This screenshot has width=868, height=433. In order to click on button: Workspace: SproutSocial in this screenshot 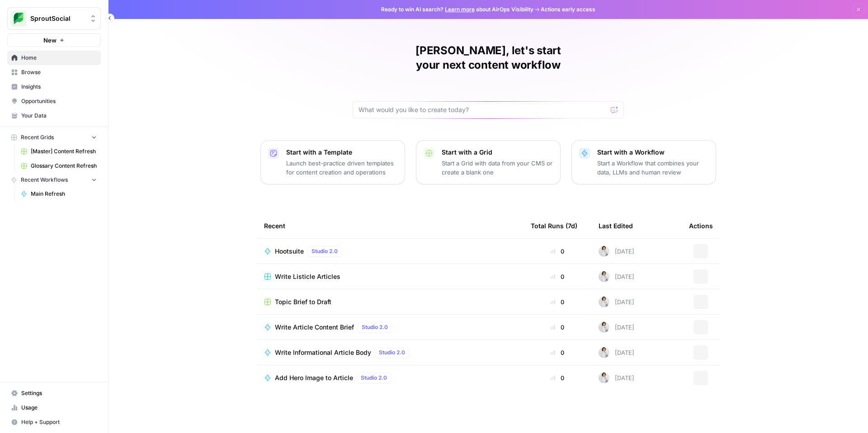, I will do `click(54, 18)`.